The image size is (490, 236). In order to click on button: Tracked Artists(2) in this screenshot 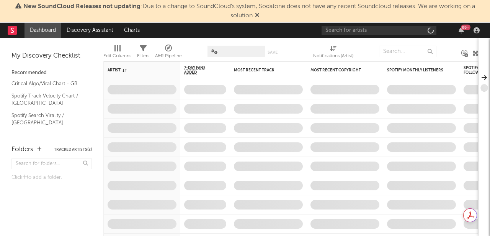, I will do `click(73, 149)`.